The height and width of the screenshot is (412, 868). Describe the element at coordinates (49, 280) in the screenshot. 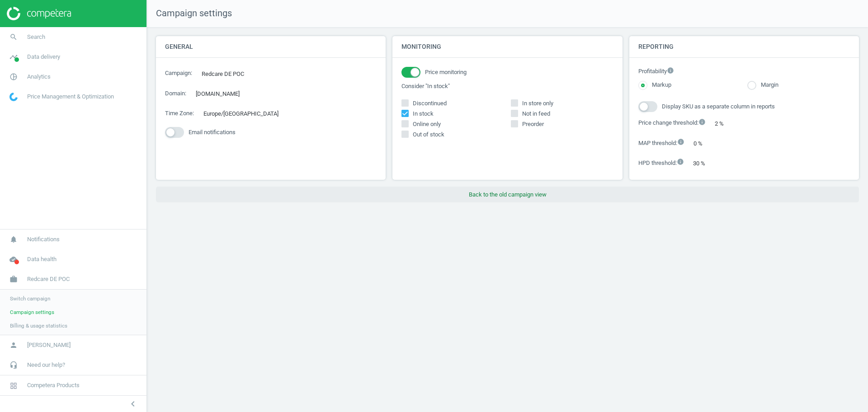

I see `span: Redcare DE POC` at that location.